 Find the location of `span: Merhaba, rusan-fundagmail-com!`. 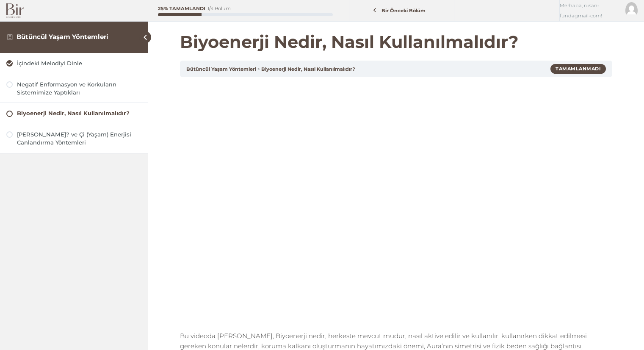

span: Merhaba, rusan-fundagmail-com! is located at coordinates (590, 11).